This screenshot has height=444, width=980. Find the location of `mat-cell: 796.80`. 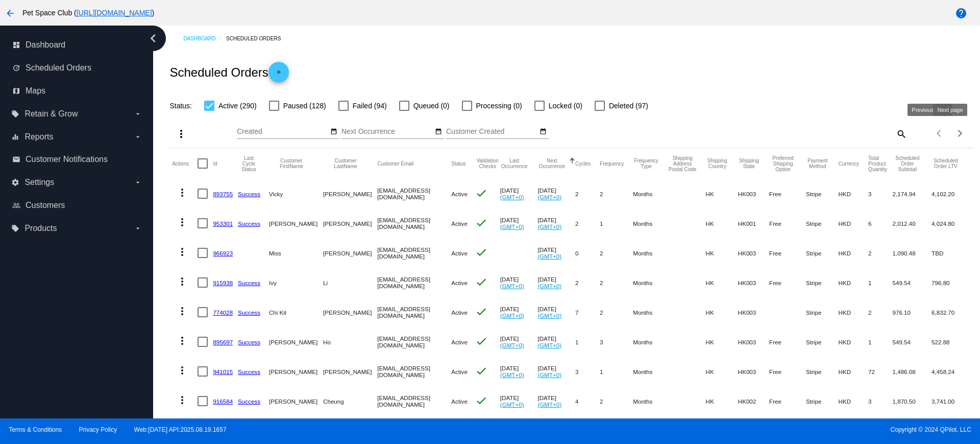

mat-cell: 796.80 is located at coordinates (950, 283).